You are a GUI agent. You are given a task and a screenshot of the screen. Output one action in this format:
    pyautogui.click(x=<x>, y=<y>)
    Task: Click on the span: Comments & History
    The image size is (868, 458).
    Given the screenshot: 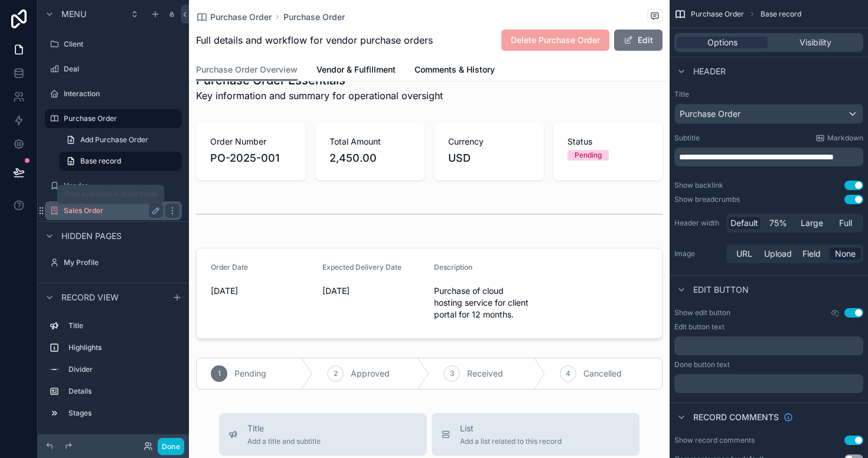 What is the action you would take?
    pyautogui.click(x=455, y=70)
    